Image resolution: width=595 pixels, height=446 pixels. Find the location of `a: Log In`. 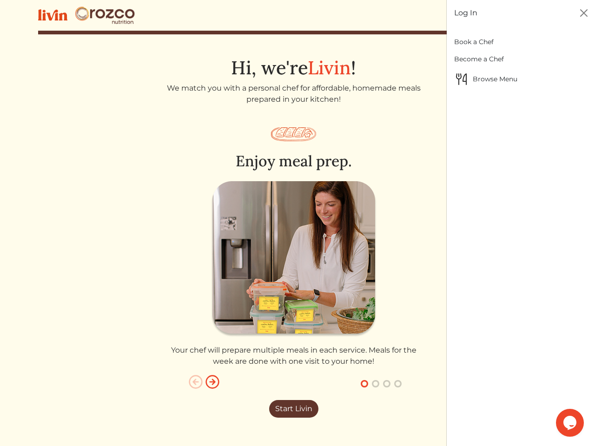

a: Log In is located at coordinates (466, 13).